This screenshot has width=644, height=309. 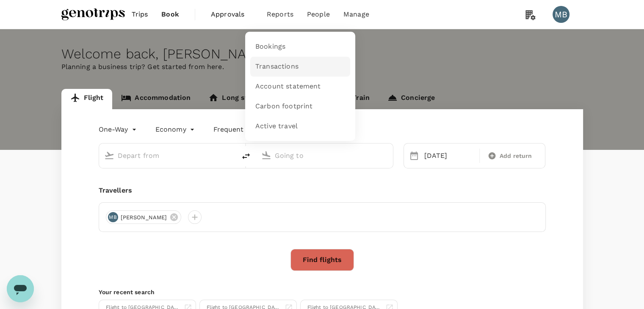 I want to click on button: Find flights, so click(x=322, y=260).